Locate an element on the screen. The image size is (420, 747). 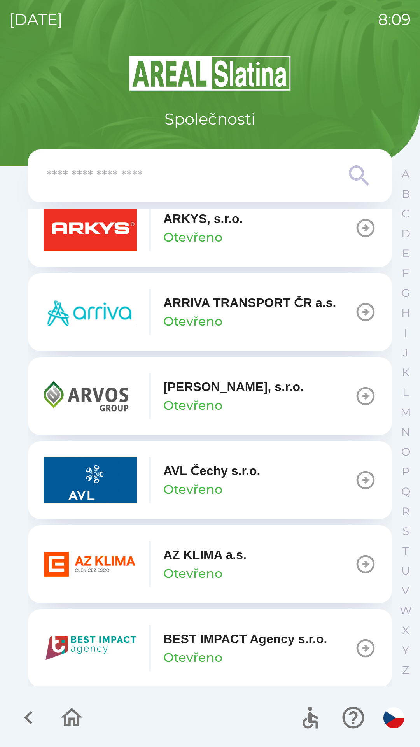
img: 03569da3-dac0-4647-9975-63fdf0369d0b.png is located at coordinates (90, 480).